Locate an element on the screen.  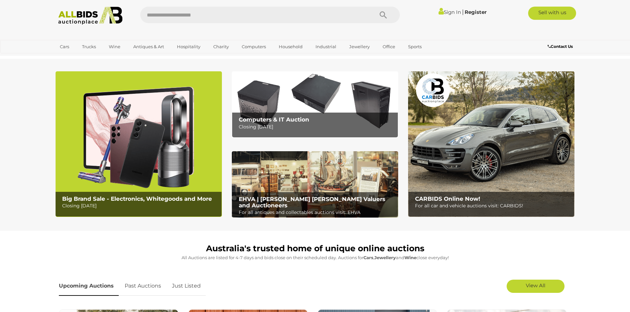
a: Computers is located at coordinates (254, 47).